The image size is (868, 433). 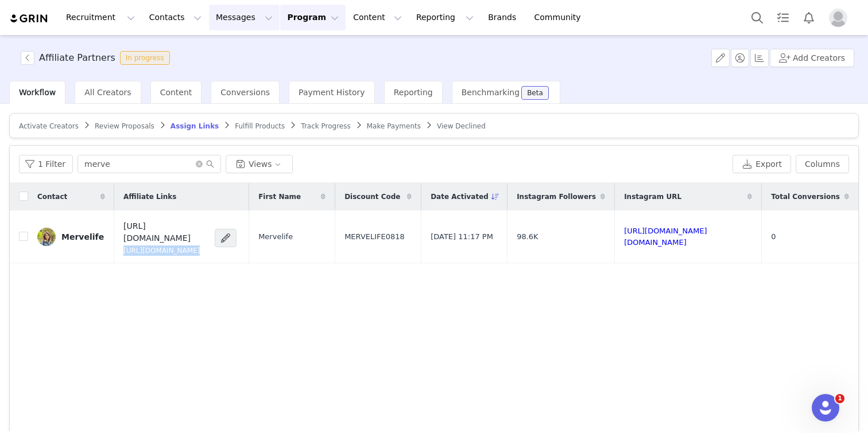 I want to click on img: placeholder-profile.jpg, so click(x=838, y=18).